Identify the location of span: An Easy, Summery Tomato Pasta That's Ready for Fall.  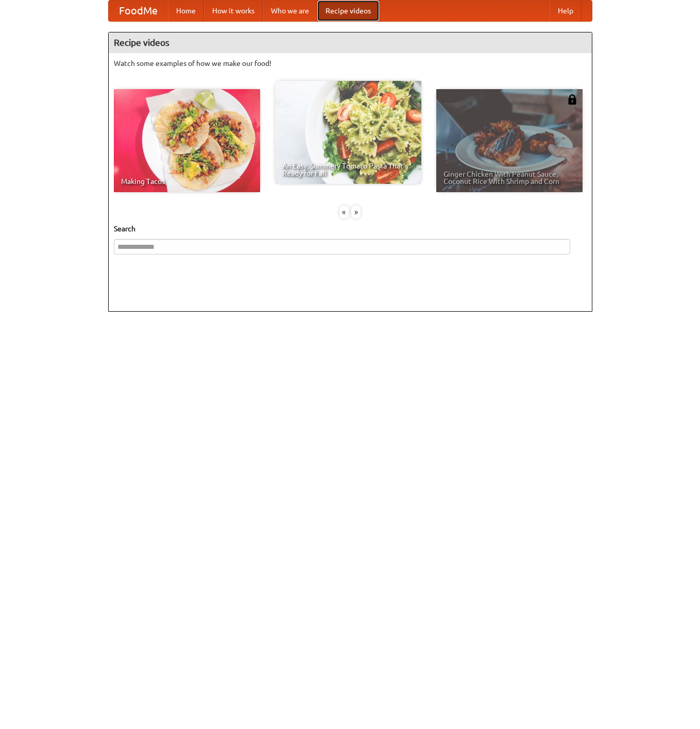
(348, 169).